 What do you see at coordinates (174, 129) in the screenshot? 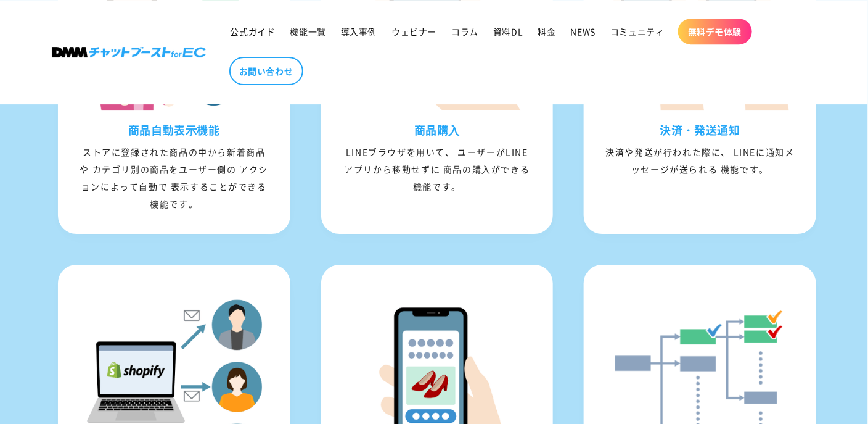
I see `h3: 商品⾃動表⽰機能` at bounding box center [174, 129].